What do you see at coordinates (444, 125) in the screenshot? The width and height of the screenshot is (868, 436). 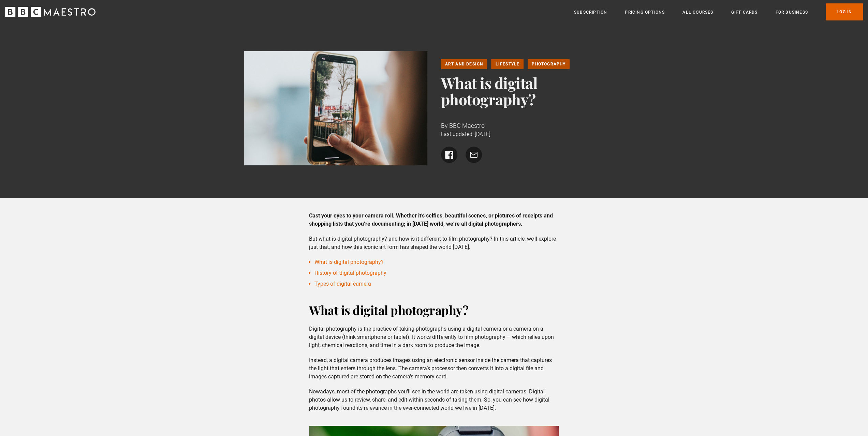 I see `span: By` at bounding box center [444, 125].